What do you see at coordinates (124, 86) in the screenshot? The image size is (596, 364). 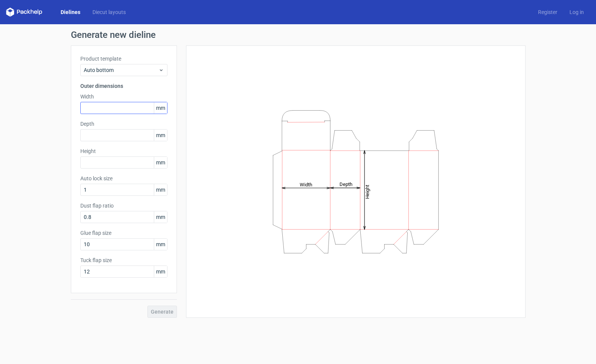 I see `h3: Outer dimensions` at bounding box center [124, 86].